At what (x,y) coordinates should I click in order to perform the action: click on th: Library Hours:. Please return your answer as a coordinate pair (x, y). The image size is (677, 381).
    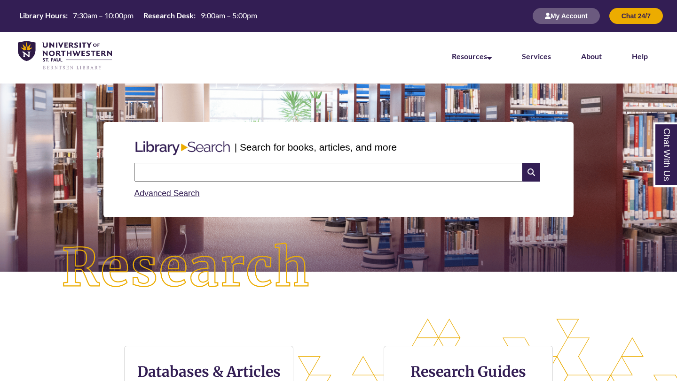
    Looking at the image, I should click on (42, 16).